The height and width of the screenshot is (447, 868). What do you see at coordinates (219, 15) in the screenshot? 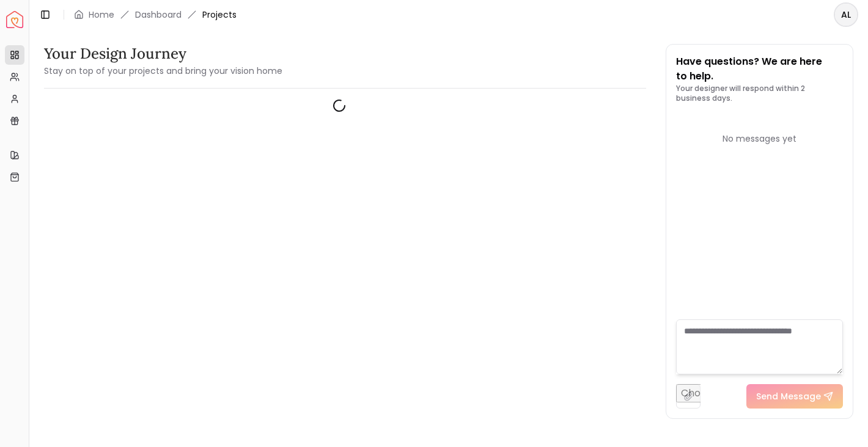
I see `span: Projects` at bounding box center [219, 15].